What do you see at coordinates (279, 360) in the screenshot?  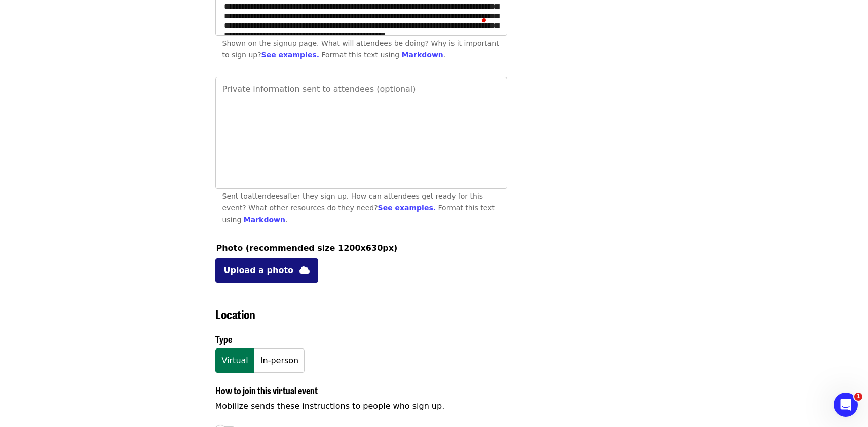 I see `span: In-person` at bounding box center [279, 360].